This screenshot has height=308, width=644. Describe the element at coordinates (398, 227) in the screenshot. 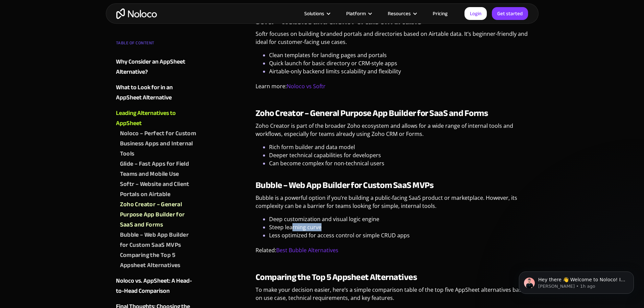

I see `li: Steep learning curve` at that location.